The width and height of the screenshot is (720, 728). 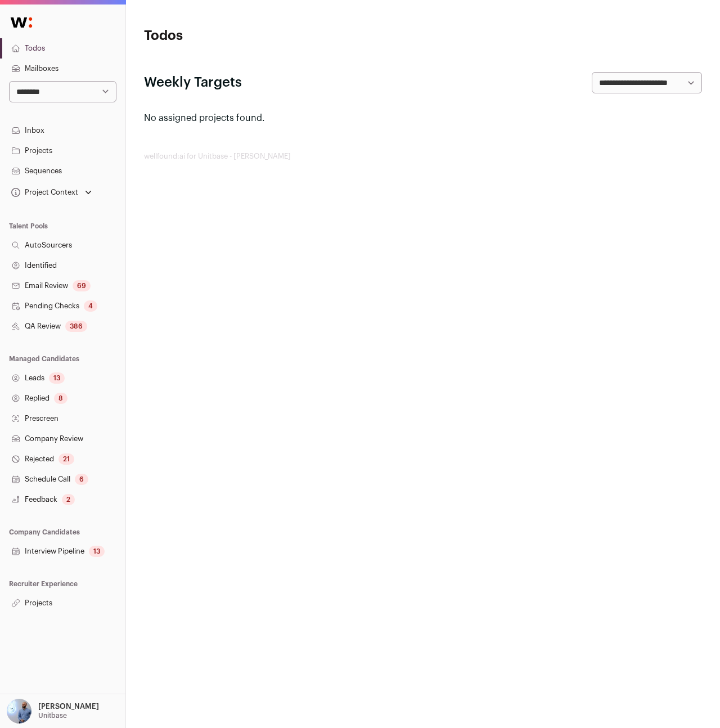 What do you see at coordinates (61, 398) in the screenshot?
I see `div: 8` at bounding box center [61, 398].